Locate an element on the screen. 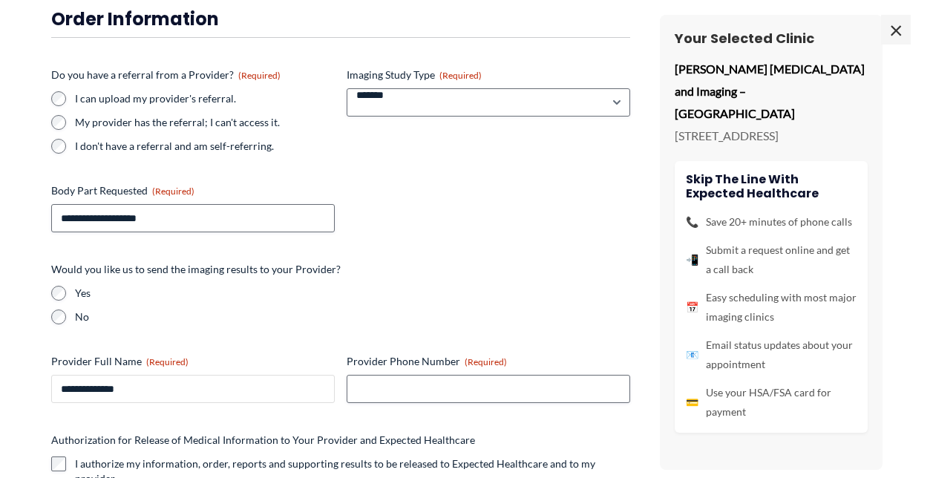 This screenshot has height=478, width=933. legend: Do you have a referral from a Provider? is located at coordinates (166, 75).